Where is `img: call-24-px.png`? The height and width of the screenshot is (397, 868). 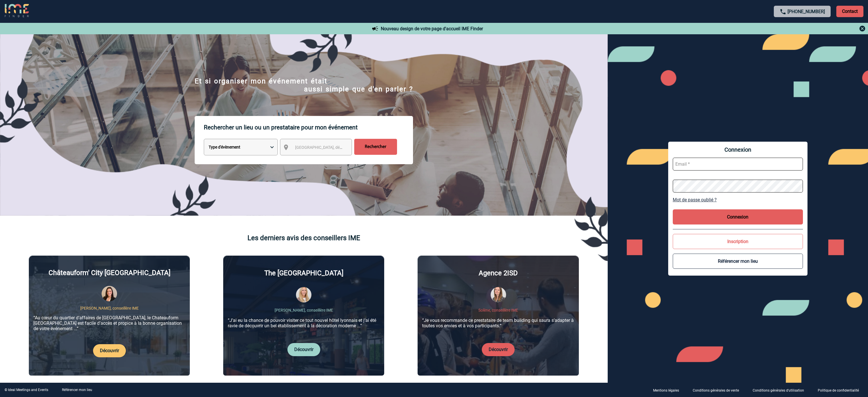
img: call-24-px.png is located at coordinates (783, 11).